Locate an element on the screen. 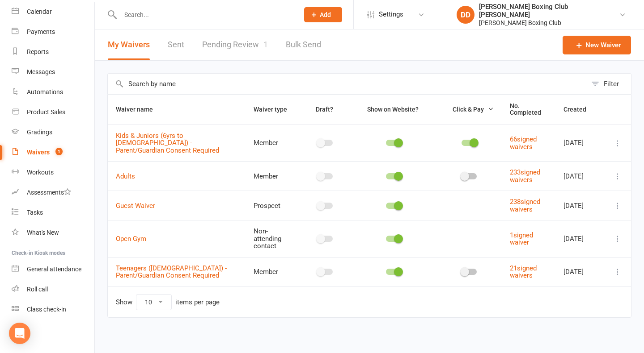 The height and width of the screenshot is (353, 644). button: Draft? is located at coordinates (325, 110).